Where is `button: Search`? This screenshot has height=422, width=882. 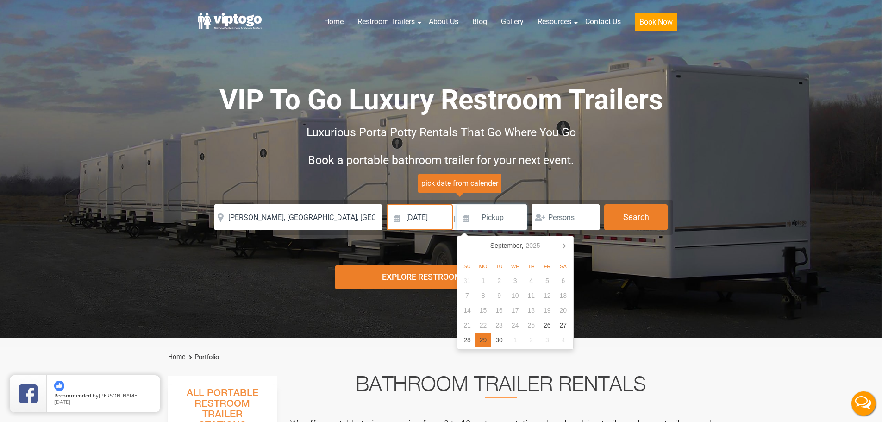
button: Search is located at coordinates (636, 217).